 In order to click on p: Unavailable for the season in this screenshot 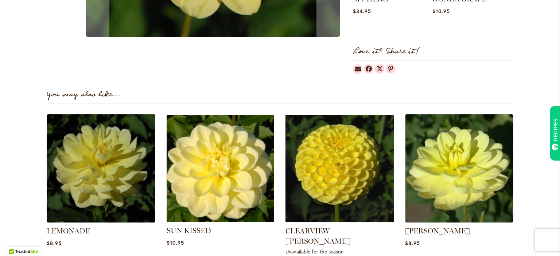, I will do `click(340, 251)`.